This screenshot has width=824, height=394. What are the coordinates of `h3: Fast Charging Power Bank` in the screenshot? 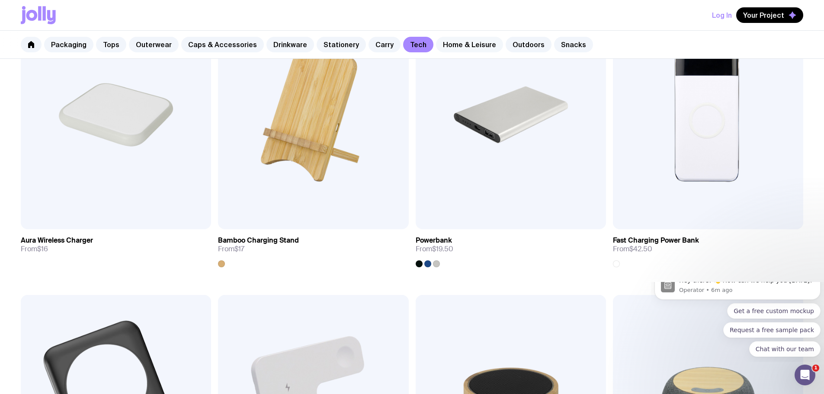 It's located at (656, 240).